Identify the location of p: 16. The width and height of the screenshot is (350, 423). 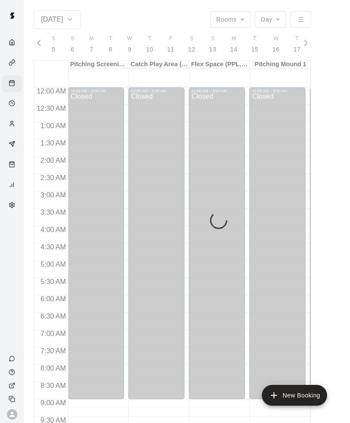
(276, 49).